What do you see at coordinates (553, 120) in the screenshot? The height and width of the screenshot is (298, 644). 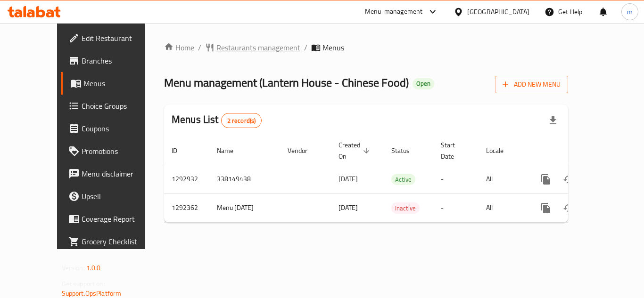 I see `div: Export file` at bounding box center [553, 120].